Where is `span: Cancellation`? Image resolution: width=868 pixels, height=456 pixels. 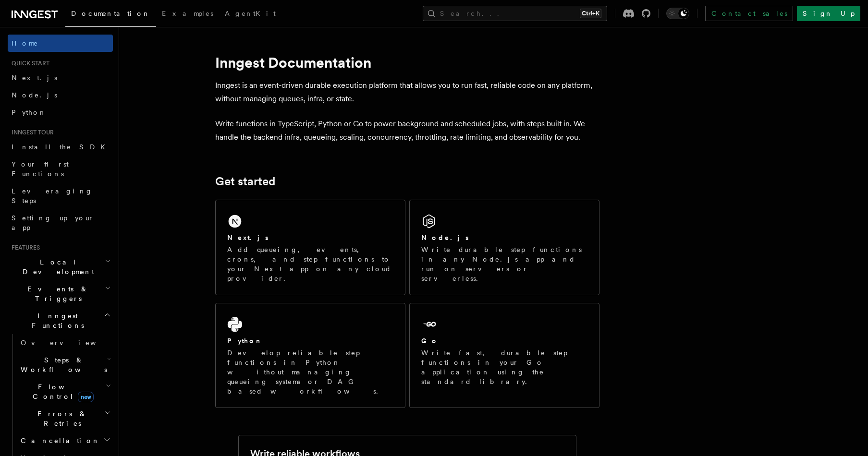
span: Cancellation is located at coordinates (58, 441).